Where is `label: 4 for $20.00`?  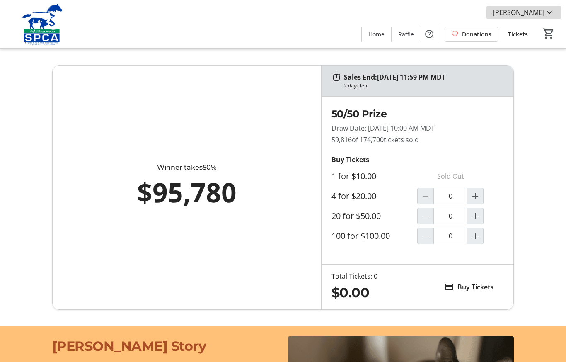
label: 4 for $20.00 is located at coordinates (354, 196).